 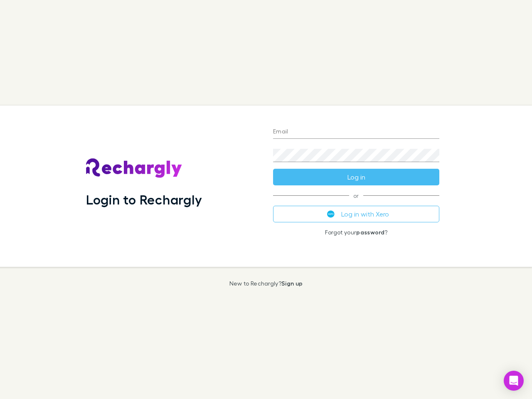 What do you see at coordinates (356, 177) in the screenshot?
I see `button: Log in` at bounding box center [356, 177].